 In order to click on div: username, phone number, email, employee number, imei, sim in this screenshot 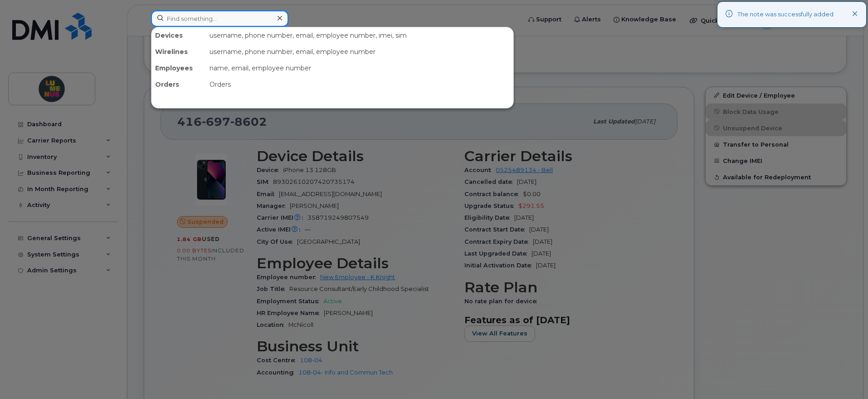, I will do `click(360, 36)`.